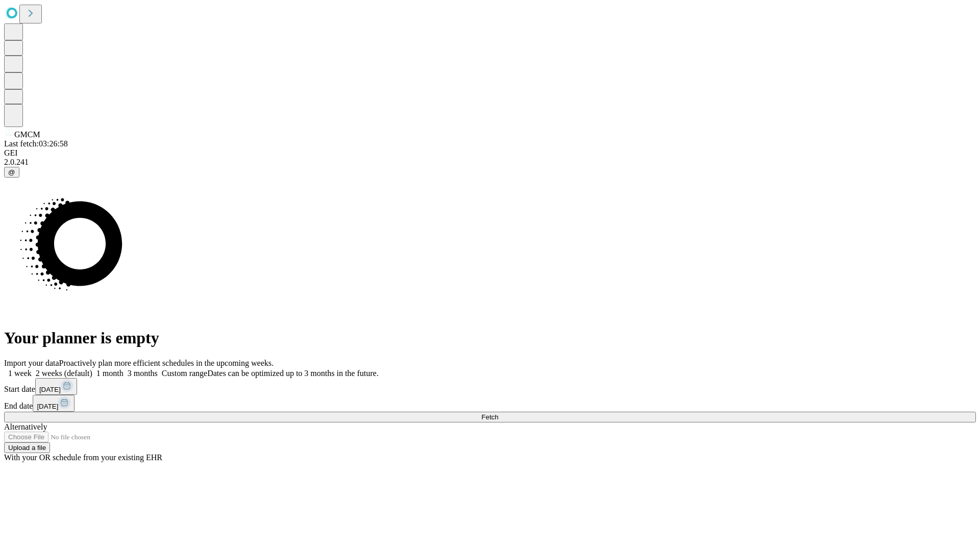  I want to click on span: Alternatively, so click(26, 427).